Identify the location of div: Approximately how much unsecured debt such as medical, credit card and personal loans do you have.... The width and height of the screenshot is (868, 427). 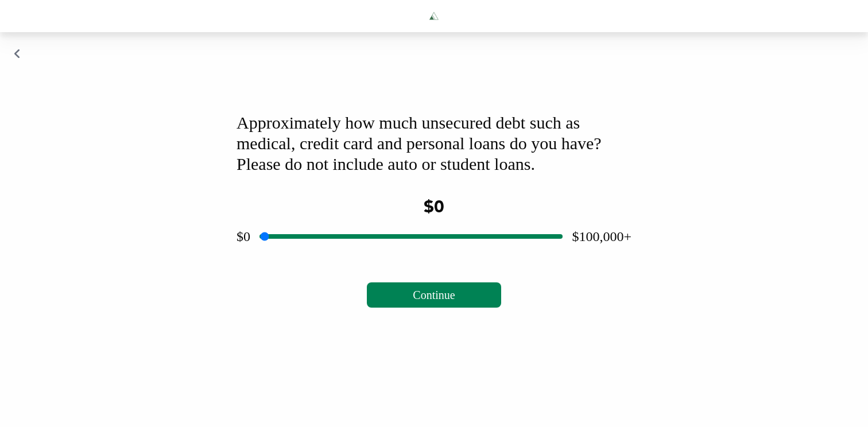
(434, 143).